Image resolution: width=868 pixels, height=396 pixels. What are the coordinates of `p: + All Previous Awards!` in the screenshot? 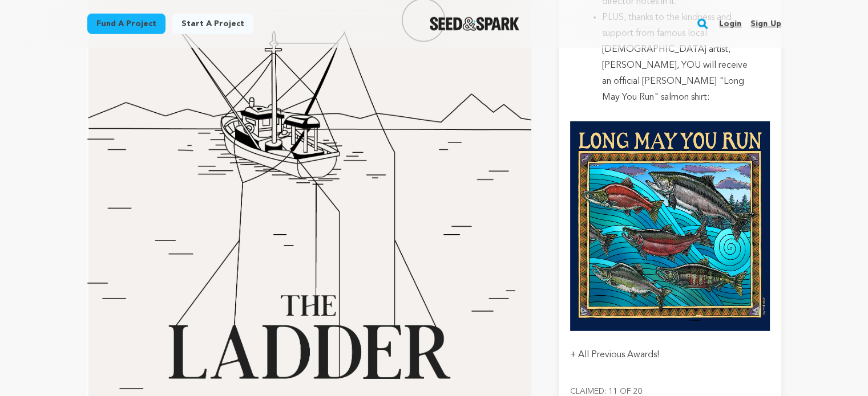 It's located at (669, 355).